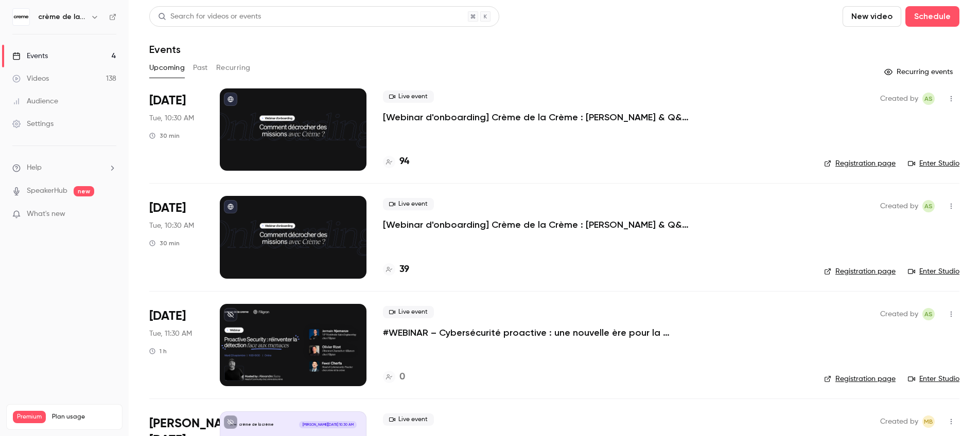 The height and width of the screenshot is (436, 980). I want to click on a: 0, so click(394, 377).